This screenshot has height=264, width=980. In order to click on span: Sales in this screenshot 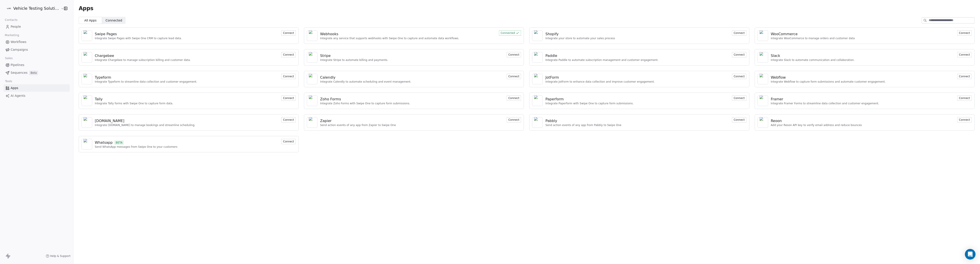, I will do `click(9, 59)`.